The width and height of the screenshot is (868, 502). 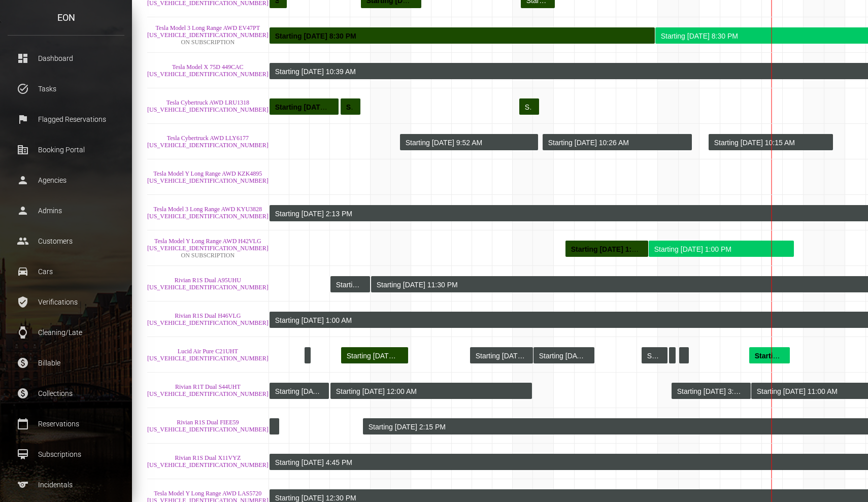 I want to click on p: Agencies, so click(x=66, y=180).